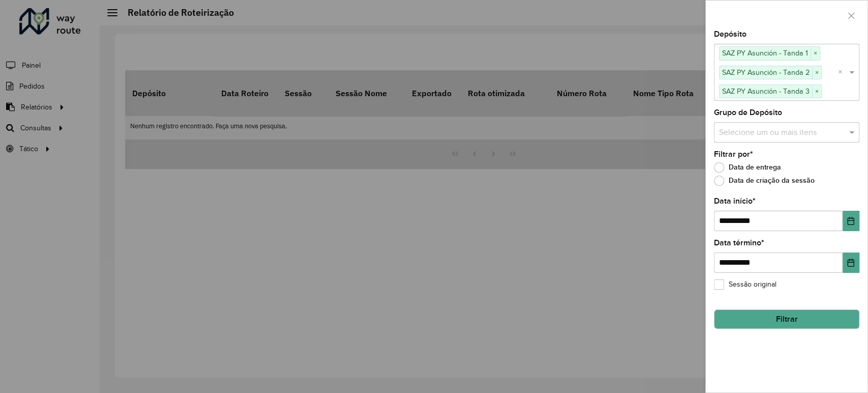  I want to click on label: Filtrar por, so click(734, 154).